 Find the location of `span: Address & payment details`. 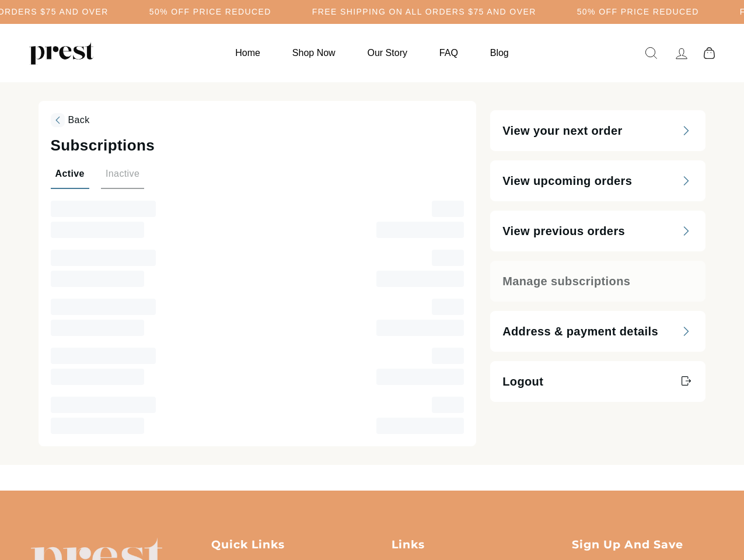

span: Address & payment details is located at coordinates (580, 332).